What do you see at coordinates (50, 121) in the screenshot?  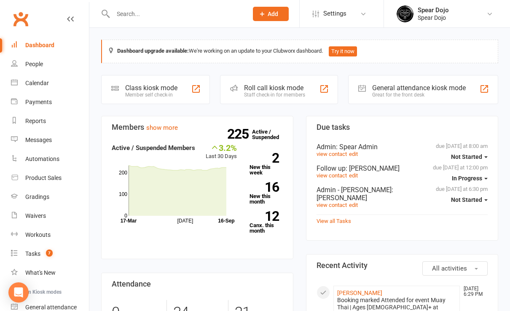 I see `a: Reports` at bounding box center [50, 121].